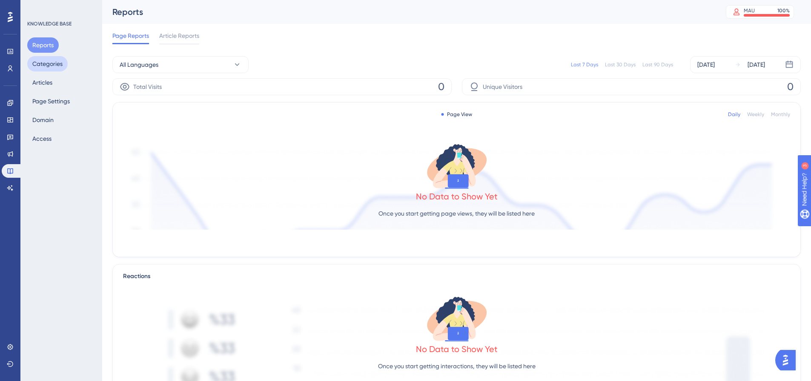 The height and width of the screenshot is (381, 811). Describe the element at coordinates (408, 12) in the screenshot. I see `div: Reports` at that location.